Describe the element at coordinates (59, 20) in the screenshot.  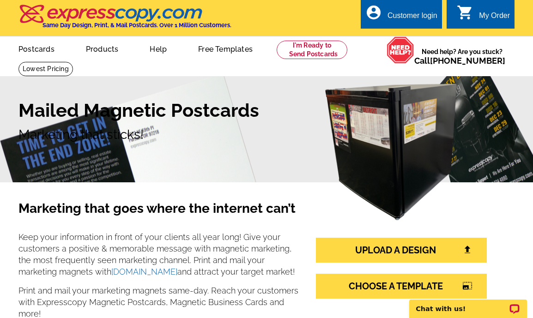
I see `p: Chat with us!` at that location.